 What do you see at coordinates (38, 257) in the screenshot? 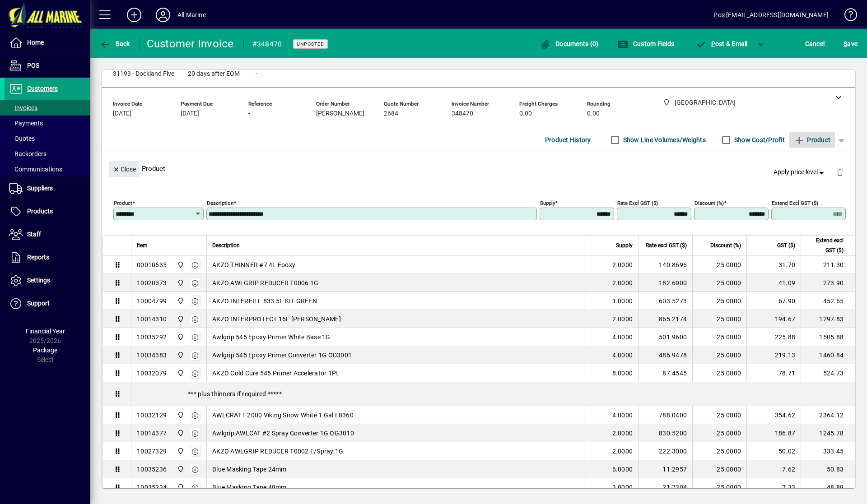
I see `span: Reports` at bounding box center [38, 257].